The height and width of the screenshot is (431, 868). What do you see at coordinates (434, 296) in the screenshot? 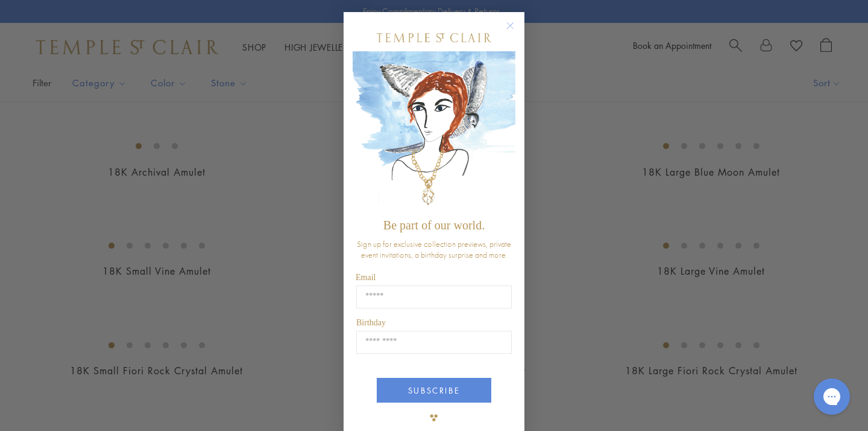
I see `input: Email` at bounding box center [434, 296].